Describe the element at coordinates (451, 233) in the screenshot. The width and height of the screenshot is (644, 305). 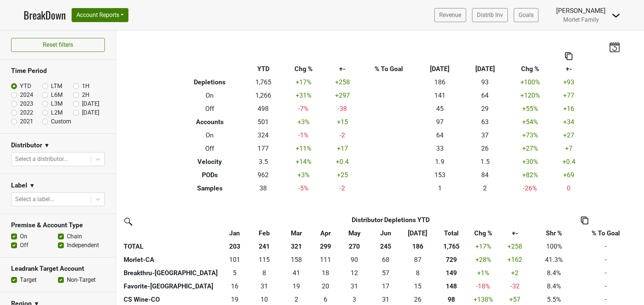
I see `th: Total: activate to sort column ascending` at that location.